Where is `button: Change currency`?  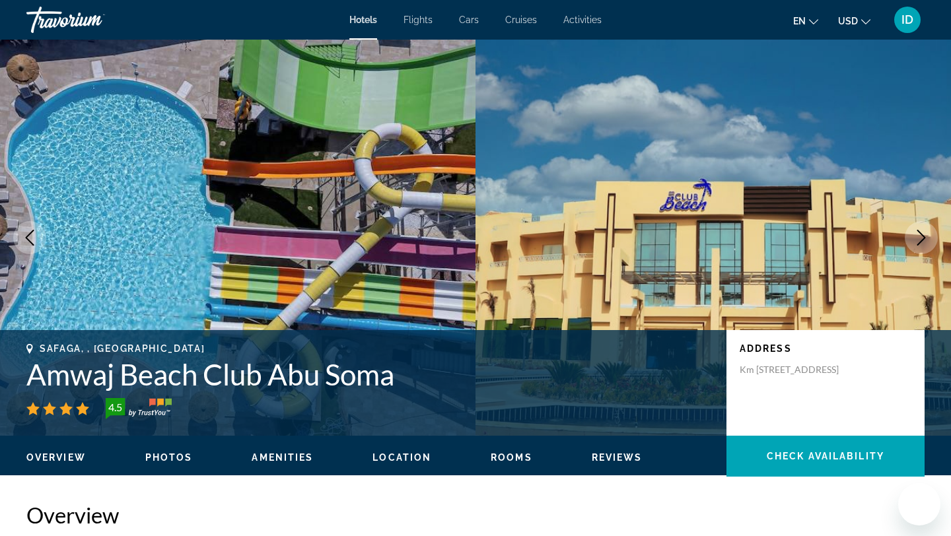
button: Change currency is located at coordinates (854, 20).